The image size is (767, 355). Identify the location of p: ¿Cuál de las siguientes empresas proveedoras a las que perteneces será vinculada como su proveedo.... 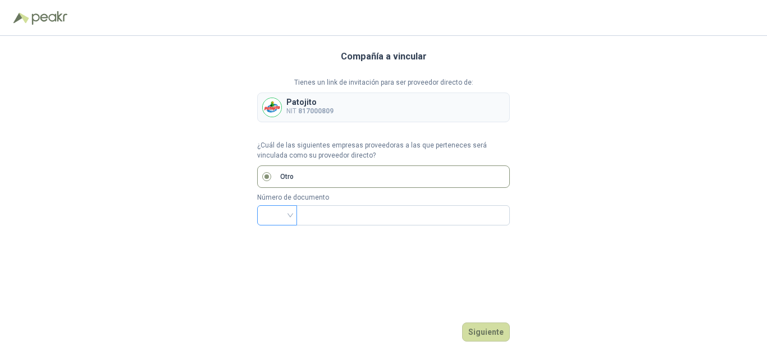
(383, 151).